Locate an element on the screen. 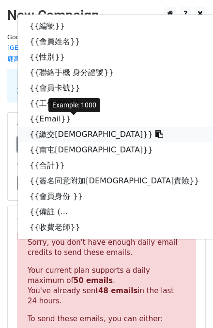 This screenshot has width=213, height=328. h2: New Campaign is located at coordinates (106, 15).